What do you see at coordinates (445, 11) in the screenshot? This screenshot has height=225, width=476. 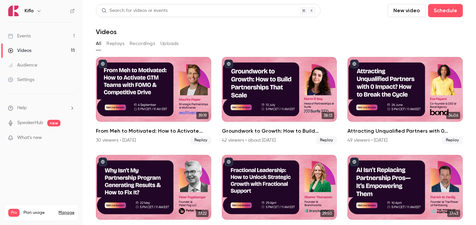 I see `button: Schedule` at bounding box center [445, 11].